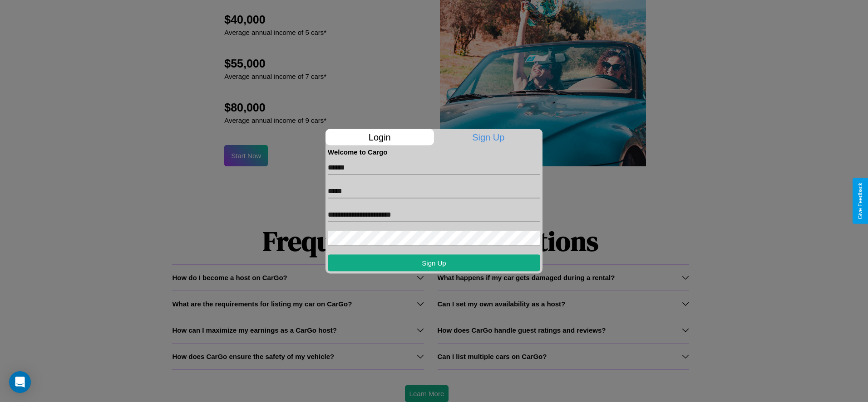  I want to click on p: Login, so click(379, 137).